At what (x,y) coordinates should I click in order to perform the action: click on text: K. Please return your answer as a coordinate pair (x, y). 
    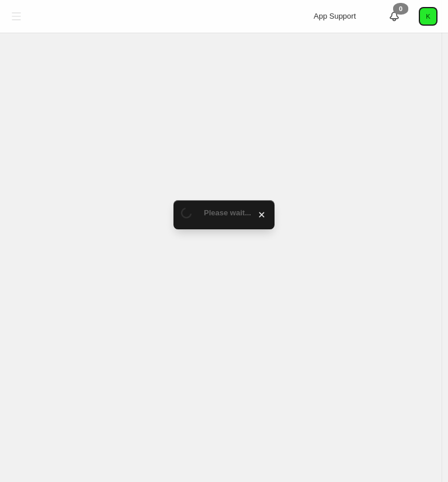
    Looking at the image, I should click on (428, 16).